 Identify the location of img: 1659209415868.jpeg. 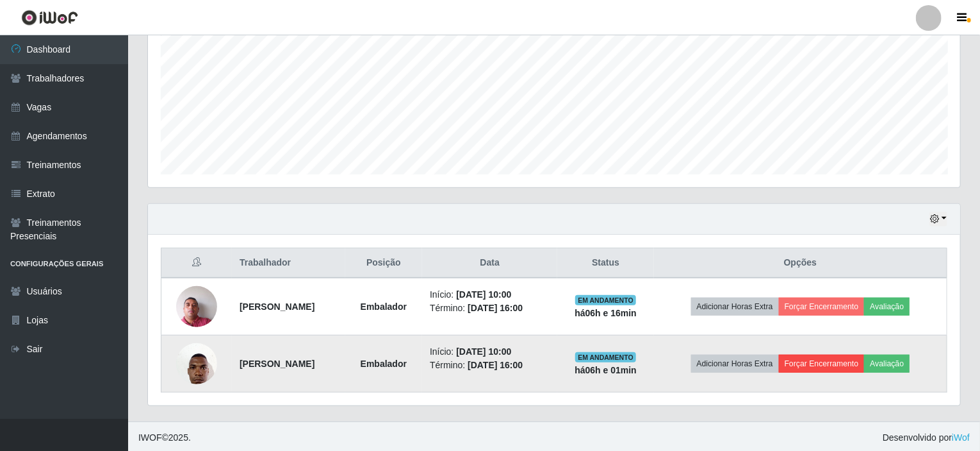
(196, 306).